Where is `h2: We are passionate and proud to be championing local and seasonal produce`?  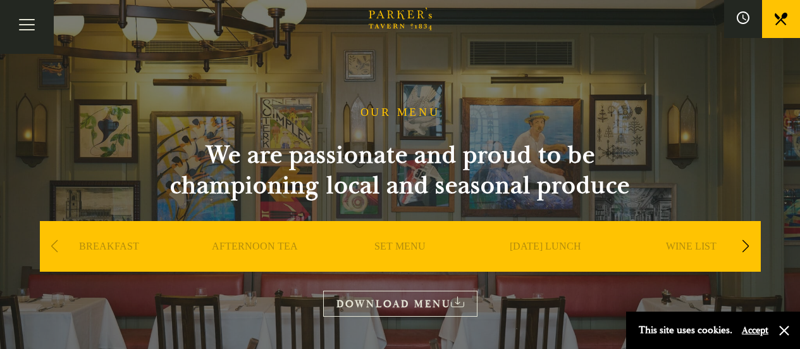
h2: We are passionate and proud to be championing local and seasonal produce is located at coordinates (400, 170).